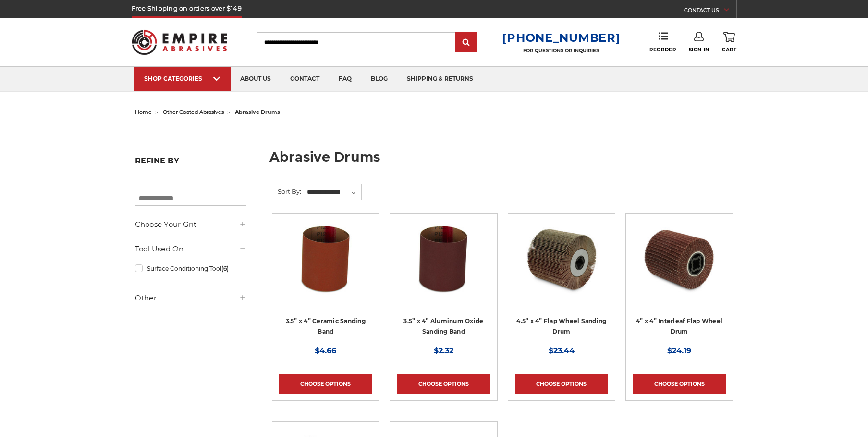 This screenshot has width=868, height=437. Describe the element at coordinates (443, 351) in the screenshot. I see `span: $2.32` at that location.